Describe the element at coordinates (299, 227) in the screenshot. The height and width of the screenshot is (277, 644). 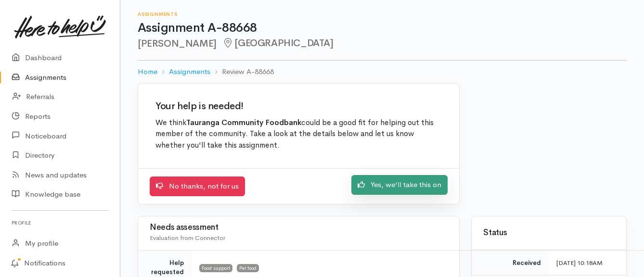
I see `h3: Needs assessment` at that location.